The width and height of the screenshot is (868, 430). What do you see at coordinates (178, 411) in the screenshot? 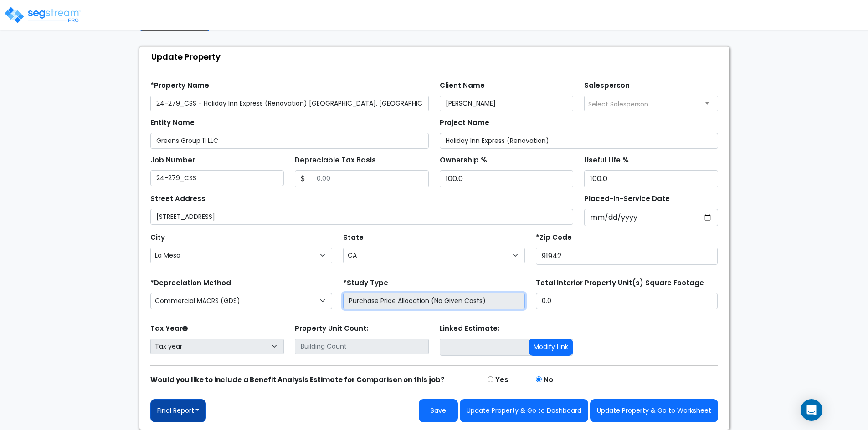
I see `button: Final Report` at bounding box center [178, 411].